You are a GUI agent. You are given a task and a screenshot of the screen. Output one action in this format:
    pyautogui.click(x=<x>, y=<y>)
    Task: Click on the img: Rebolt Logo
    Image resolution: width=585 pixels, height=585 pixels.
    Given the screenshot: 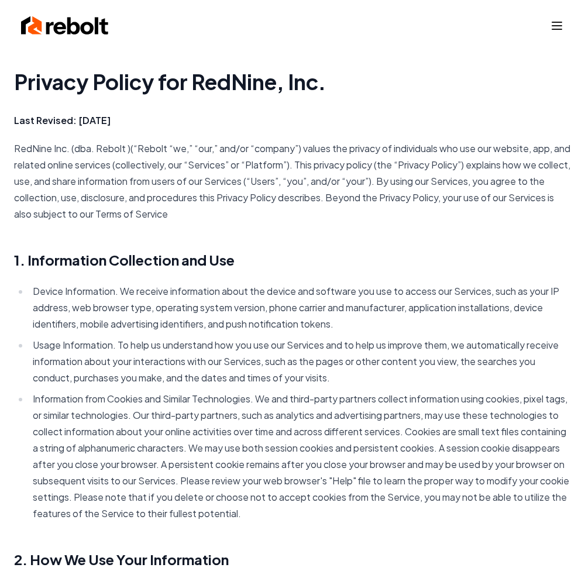 What is the action you would take?
    pyautogui.click(x=65, y=26)
    